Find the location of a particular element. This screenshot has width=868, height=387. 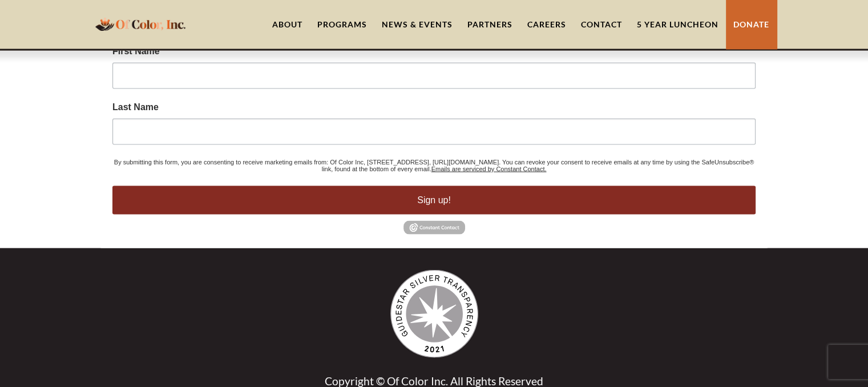

label: Last Name is located at coordinates (434, 107).